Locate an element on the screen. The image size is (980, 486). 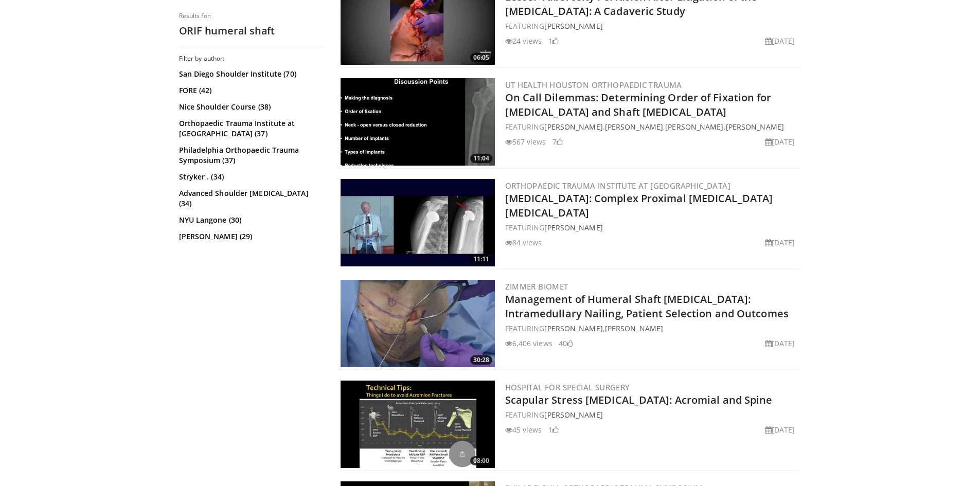
a: NYU Langone (30) is located at coordinates (249, 220).